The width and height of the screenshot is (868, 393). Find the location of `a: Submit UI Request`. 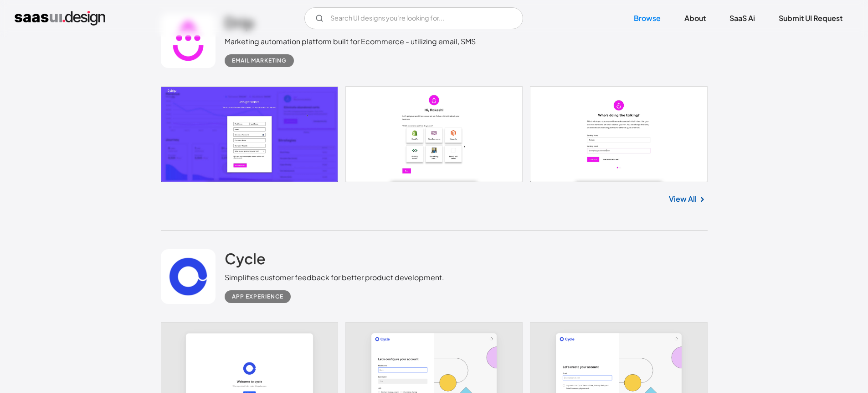

a: Submit UI Request is located at coordinates (811, 19).